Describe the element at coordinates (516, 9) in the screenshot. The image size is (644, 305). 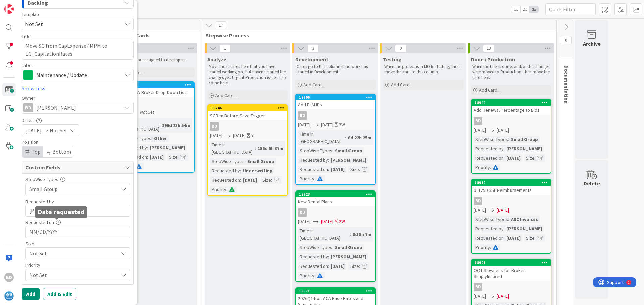
I see `span: 1x` at that location.